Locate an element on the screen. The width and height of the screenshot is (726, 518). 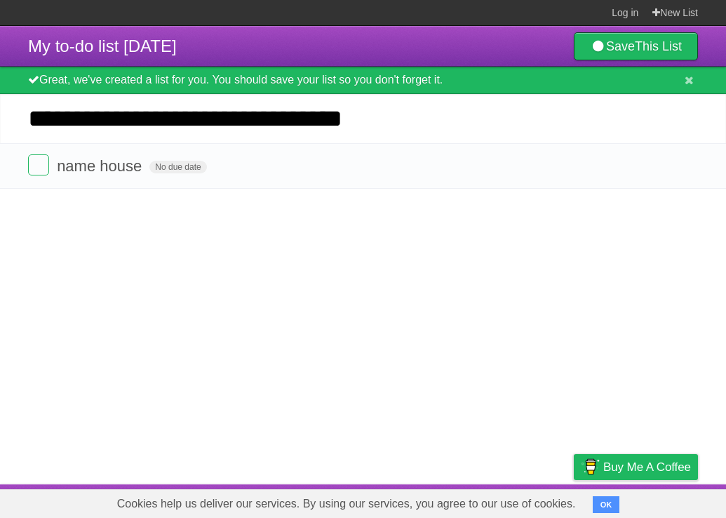
span: No due date is located at coordinates (177, 167).